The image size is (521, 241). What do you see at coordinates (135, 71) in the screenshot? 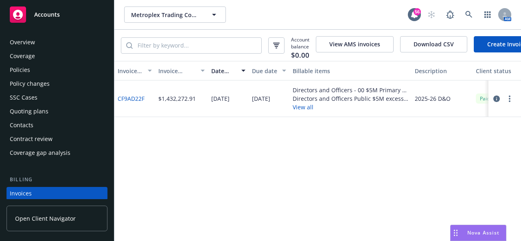
I see `button: Invoice ID` at bounding box center [135, 71].